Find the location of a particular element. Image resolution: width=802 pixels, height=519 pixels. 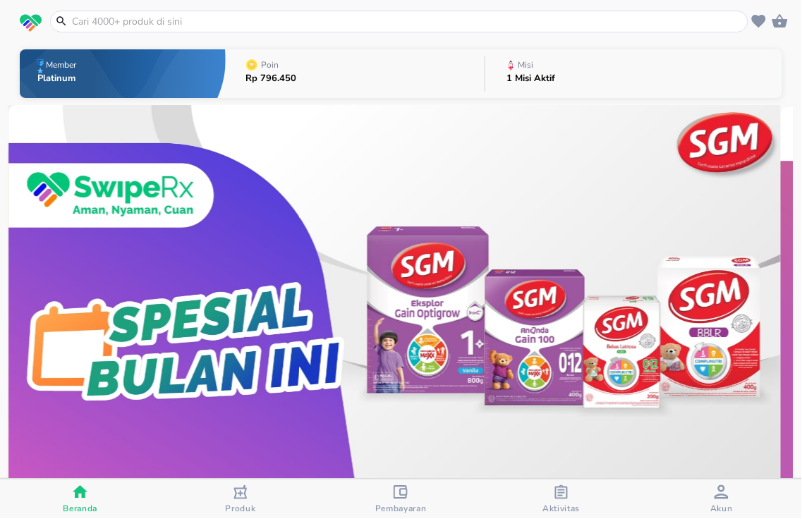

button: PoinRp 796.450 is located at coordinates (355, 73).